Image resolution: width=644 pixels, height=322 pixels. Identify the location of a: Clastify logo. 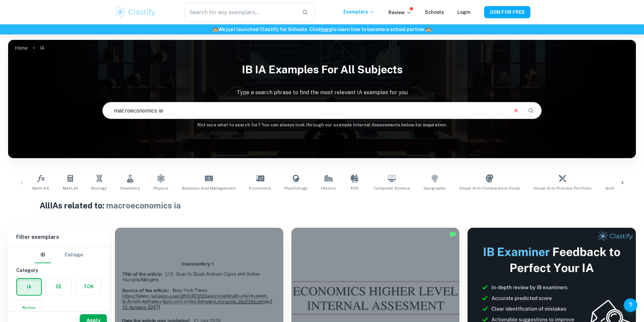
(135, 12).